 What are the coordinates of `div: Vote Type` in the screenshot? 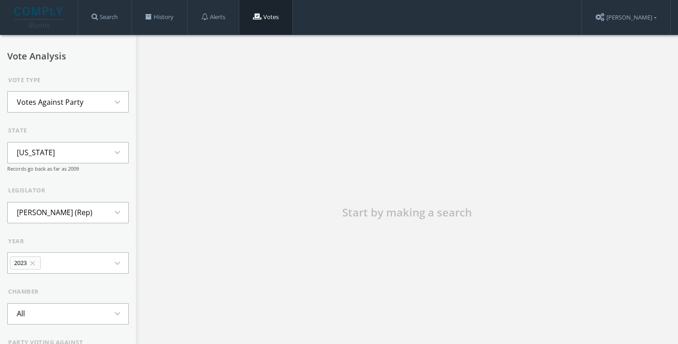 It's located at (68, 80).